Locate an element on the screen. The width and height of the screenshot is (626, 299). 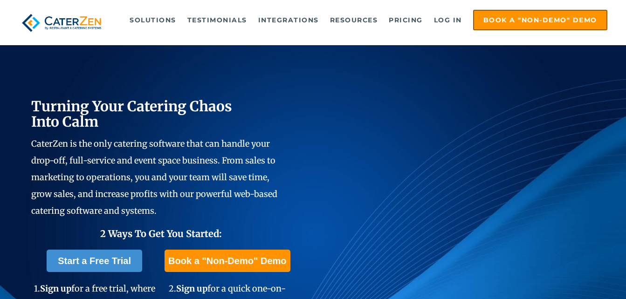
a: Start a Free Trial is located at coordinates (94, 261).